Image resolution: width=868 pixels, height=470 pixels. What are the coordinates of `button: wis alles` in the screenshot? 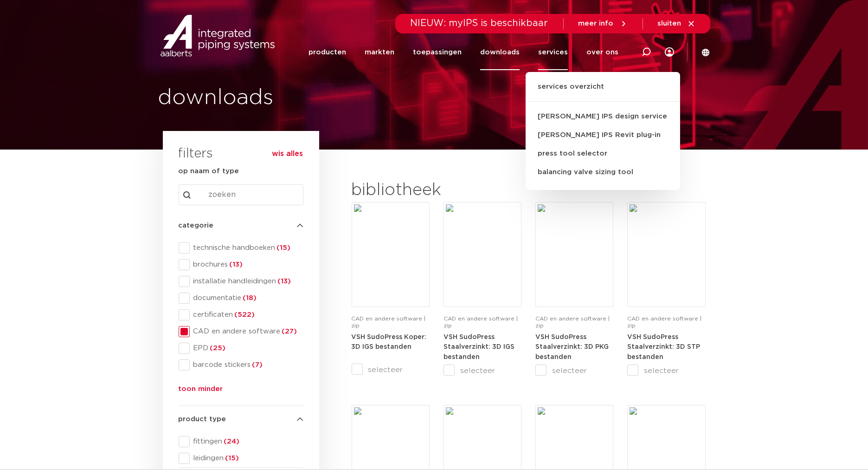 It's located at (288, 154).